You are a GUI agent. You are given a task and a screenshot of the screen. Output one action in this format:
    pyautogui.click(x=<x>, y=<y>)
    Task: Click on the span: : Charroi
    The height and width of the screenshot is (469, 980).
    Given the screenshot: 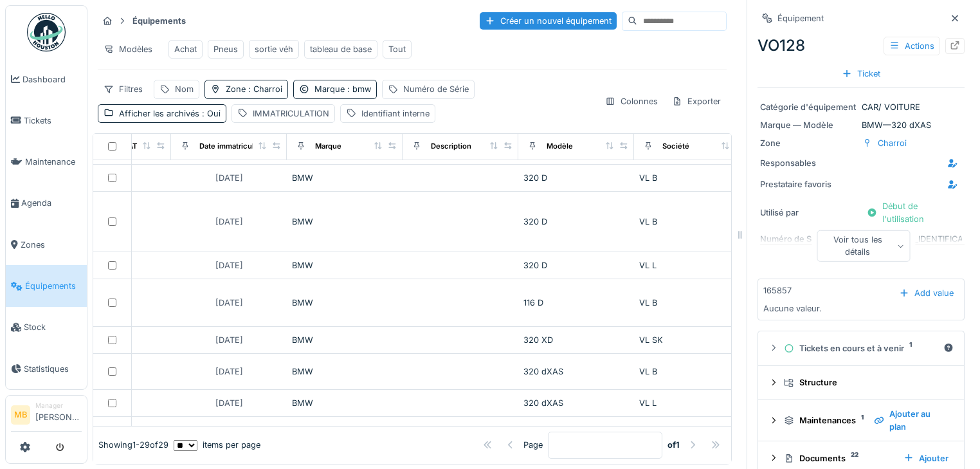 What is the action you would take?
    pyautogui.click(x=263, y=89)
    